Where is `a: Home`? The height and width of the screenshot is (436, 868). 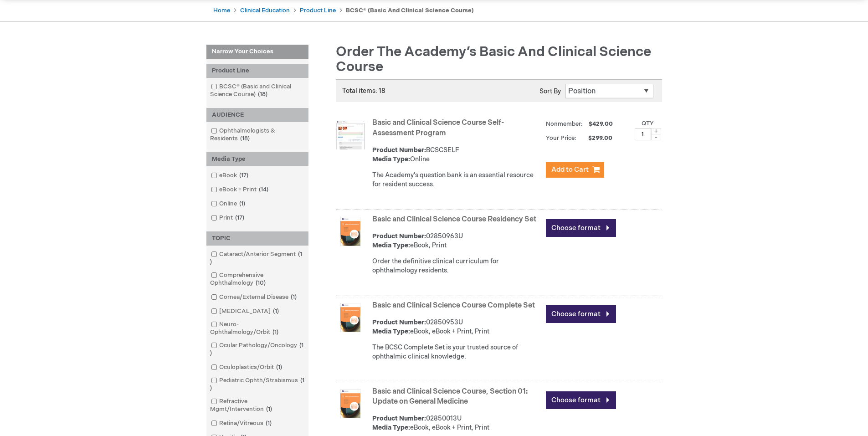 a: Home is located at coordinates (222, 10).